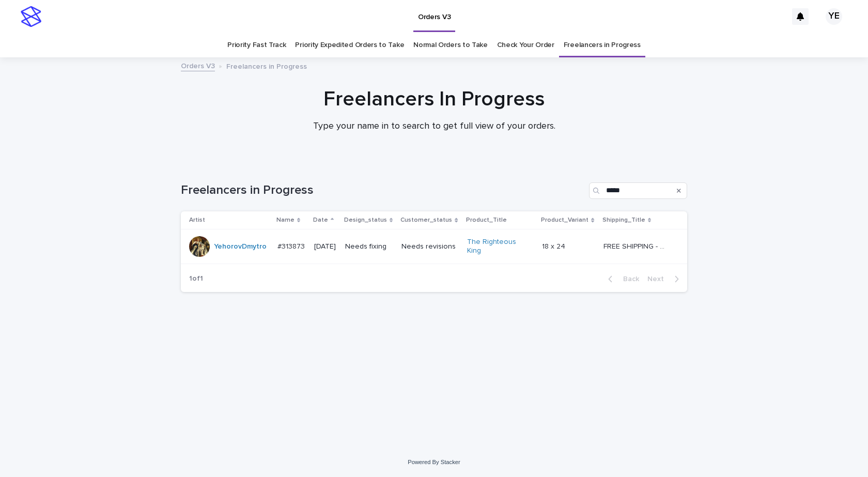 This screenshot has width=868, height=477. What do you see at coordinates (267, 66) in the screenshot?
I see `p: Freelancers in Progress` at bounding box center [267, 66].